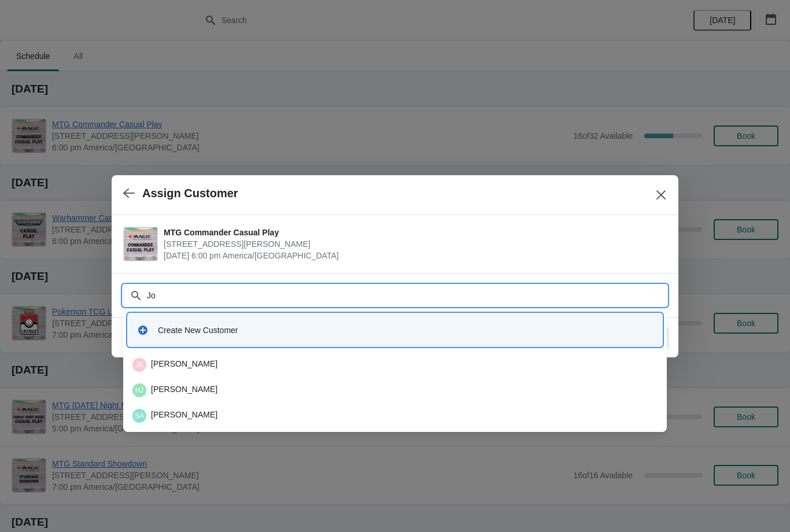 This screenshot has height=532, width=790. I want to click on li: Hunter Jones, so click(395, 389).